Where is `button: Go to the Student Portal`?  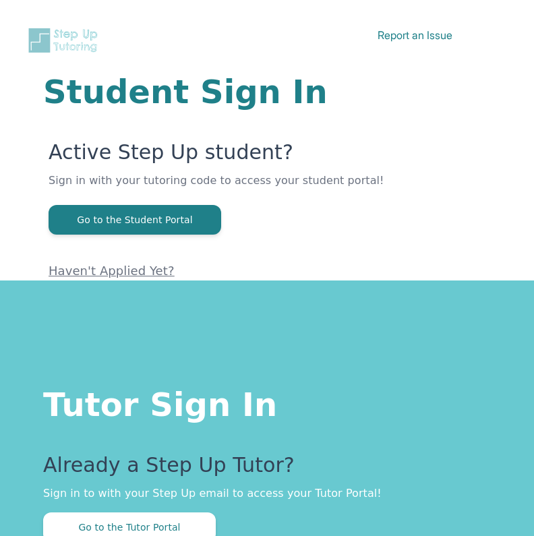
button: Go to the Student Portal is located at coordinates (135, 220).